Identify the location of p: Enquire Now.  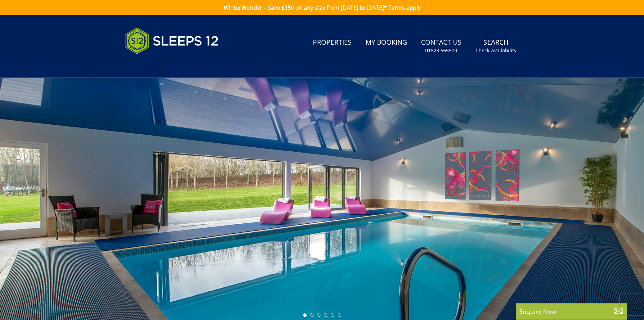
(571, 311).